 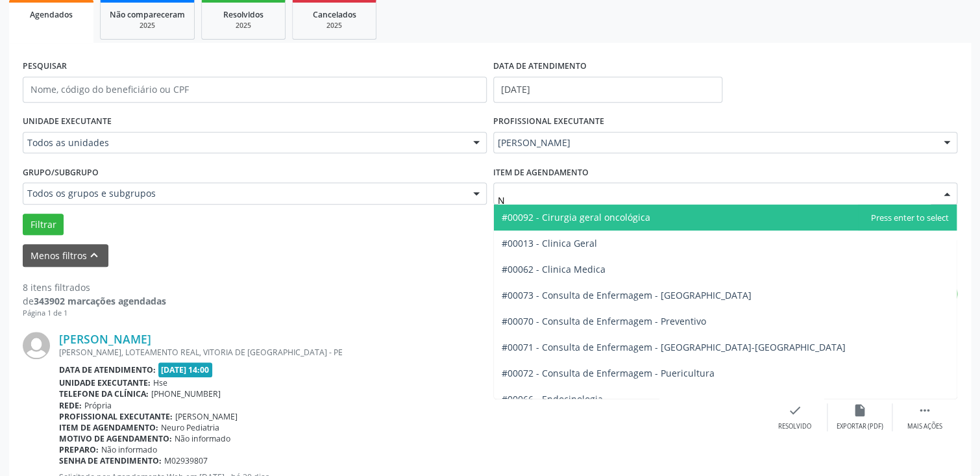 I want to click on b: Unidade executante:, so click(x=105, y=382).